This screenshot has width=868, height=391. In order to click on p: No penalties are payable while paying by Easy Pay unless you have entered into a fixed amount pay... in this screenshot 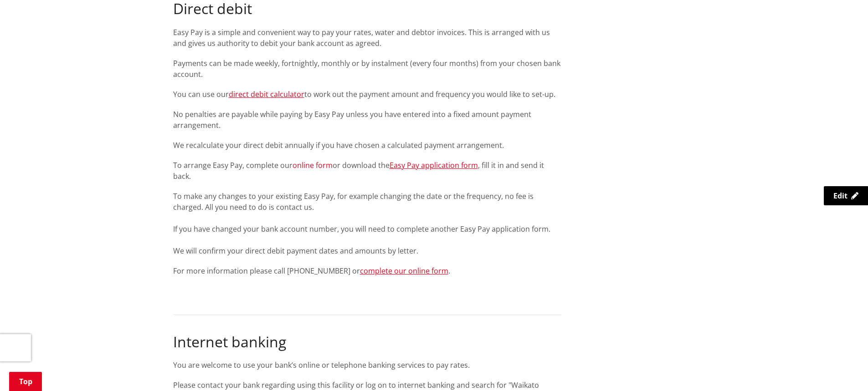, I will do `click(368, 119)`.